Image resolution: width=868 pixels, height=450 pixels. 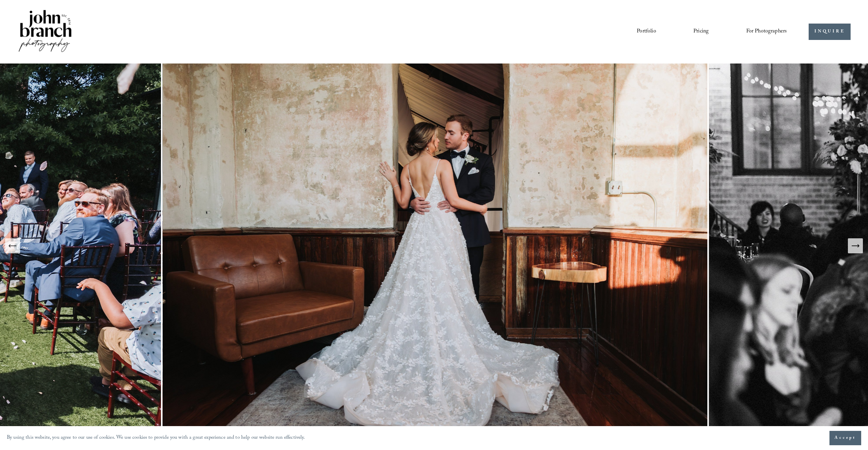 What do you see at coordinates (845, 438) in the screenshot?
I see `button: Accept` at bounding box center [845, 438].